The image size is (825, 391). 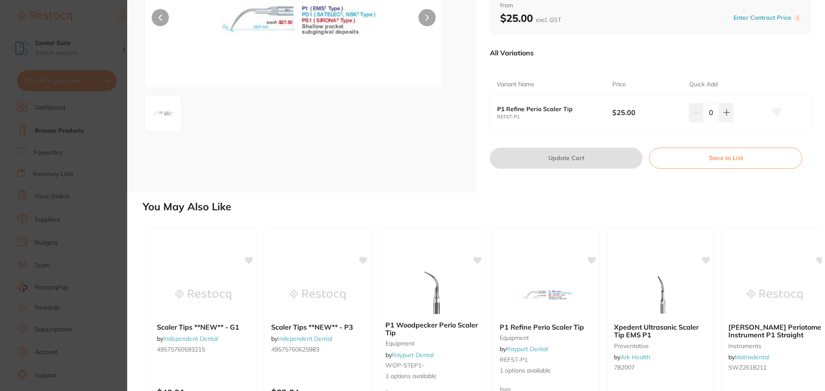 What do you see at coordinates (203, 350) in the screenshot?
I see `small: 49575760593215` at bounding box center [203, 350].